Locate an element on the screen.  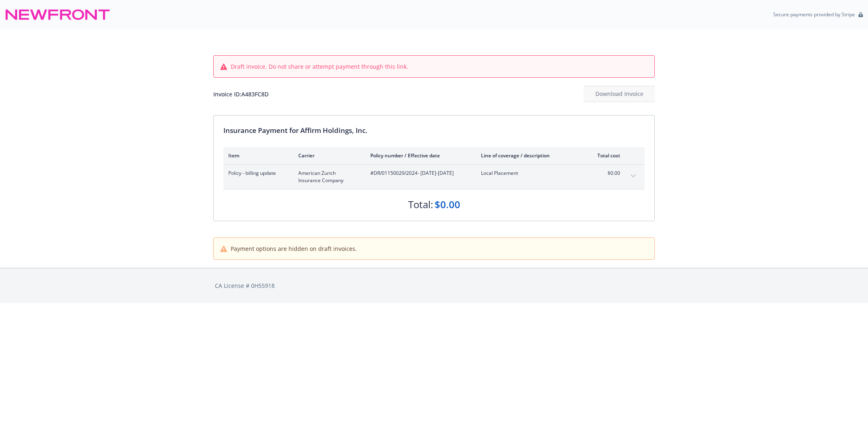
span: Policy - billing update is located at coordinates (257, 173).